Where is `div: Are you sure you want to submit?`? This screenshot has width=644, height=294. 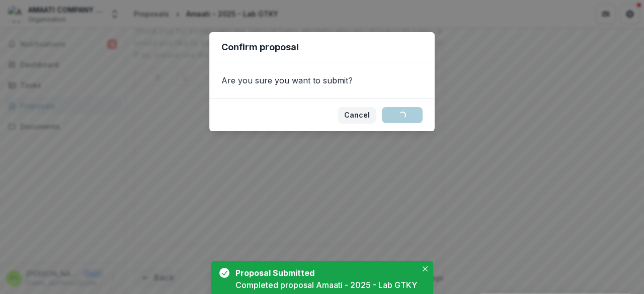
div: Are you sure you want to submit? is located at coordinates (322, 80).